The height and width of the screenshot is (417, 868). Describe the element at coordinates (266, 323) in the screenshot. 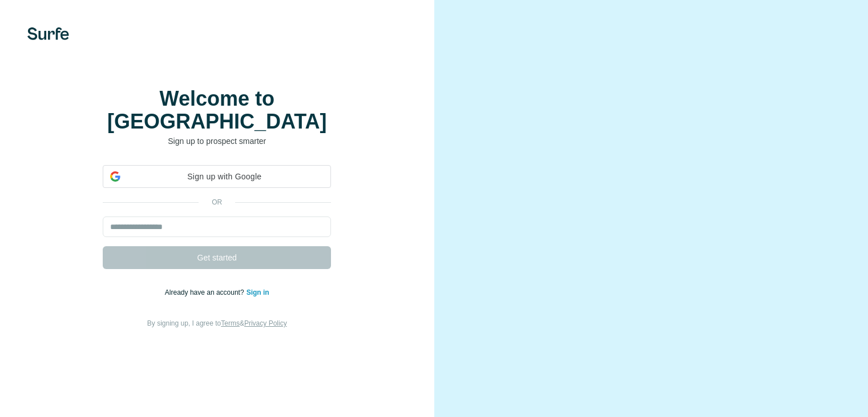

I see `a: Privacy Policy` at that location.